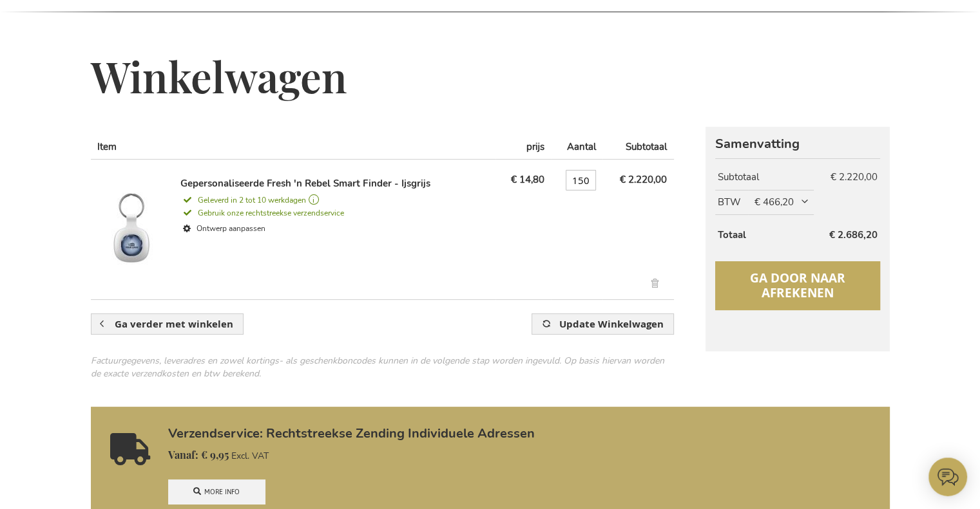  I want to click on th: Subtotaal, so click(767, 177).